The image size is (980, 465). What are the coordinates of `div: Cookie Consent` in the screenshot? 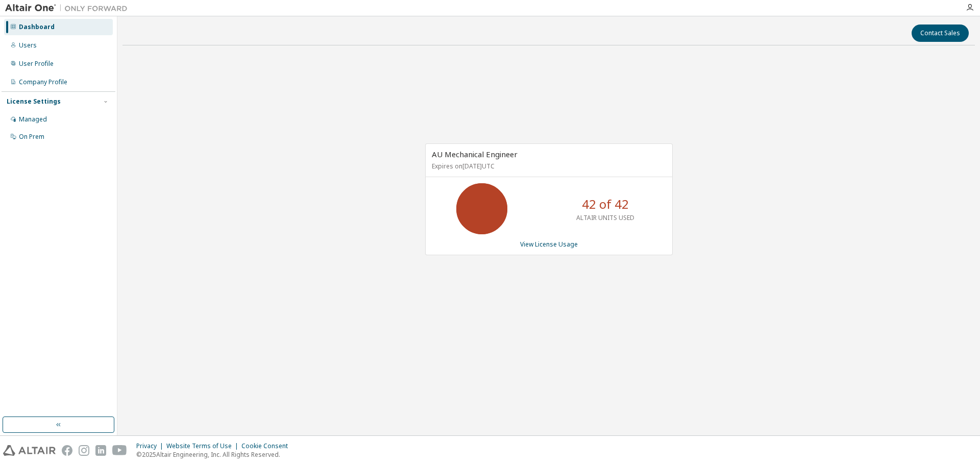 It's located at (268, 446).